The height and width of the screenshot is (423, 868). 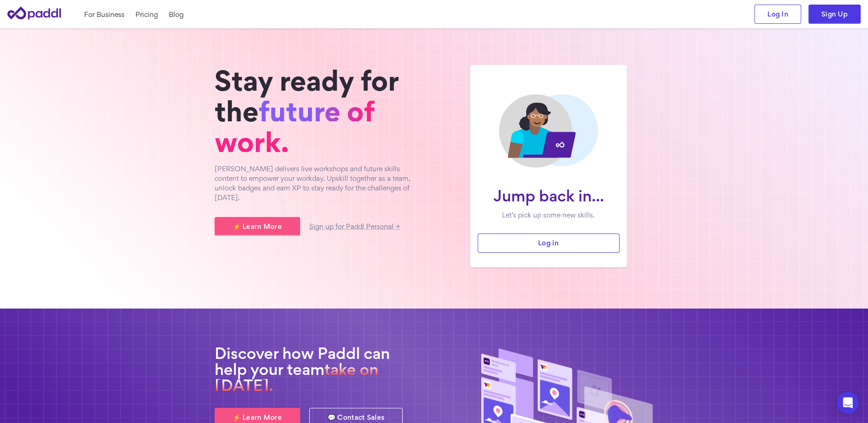 What do you see at coordinates (176, 14) in the screenshot?
I see `a: Blog` at bounding box center [176, 14].